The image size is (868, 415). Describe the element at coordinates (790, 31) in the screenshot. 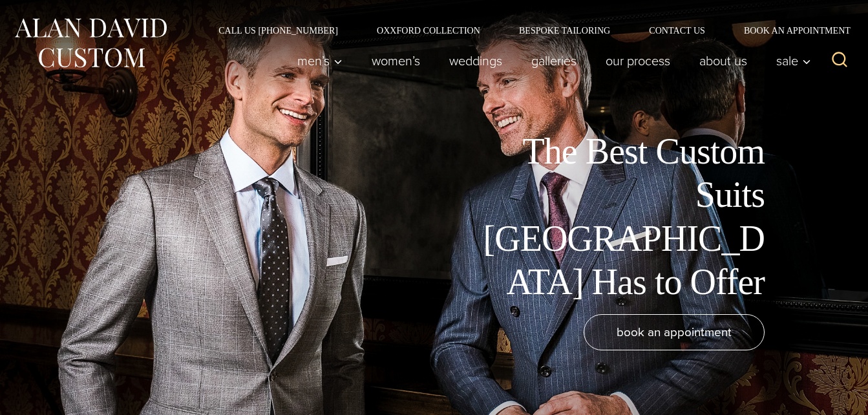

I see `a: Book an Appointment` at that location.